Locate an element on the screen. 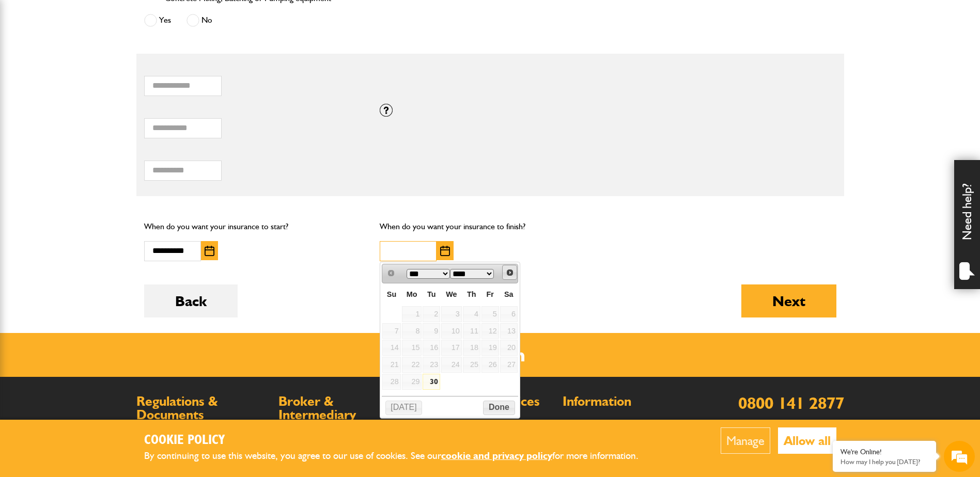 The height and width of the screenshot is (477, 980). span: Saturday is located at coordinates (509, 295).